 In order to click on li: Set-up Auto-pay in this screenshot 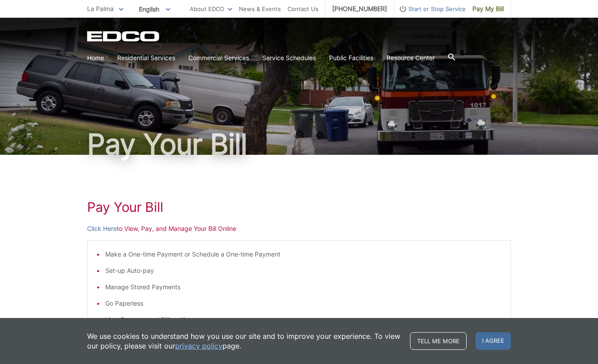, I will do `click(304, 271)`.